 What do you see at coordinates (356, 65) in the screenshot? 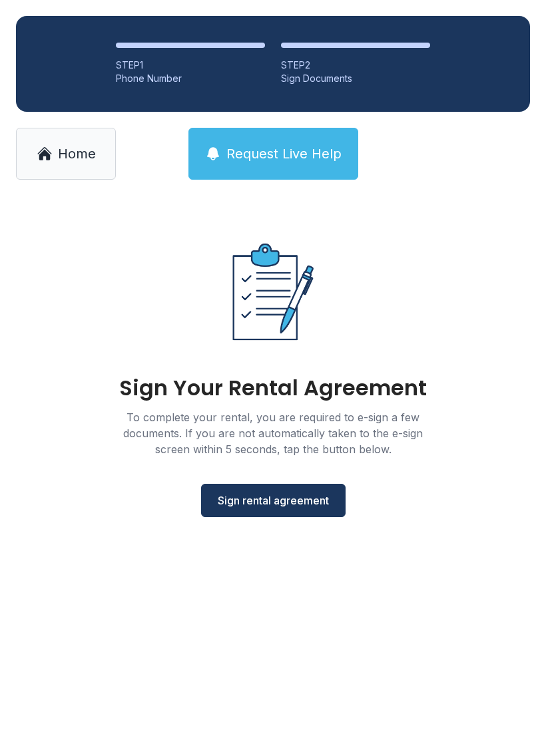
I see `div: STEP 2` at bounding box center [356, 65].